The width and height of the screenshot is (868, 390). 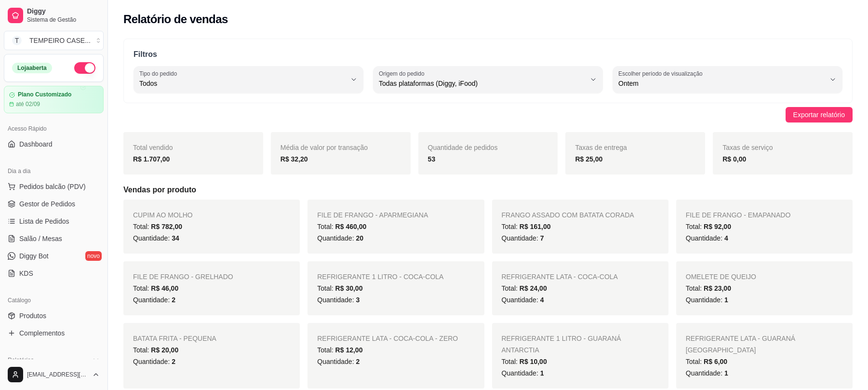 I want to click on span: FRANGO ASSADO COM BATATA CORADA, so click(x=568, y=215).